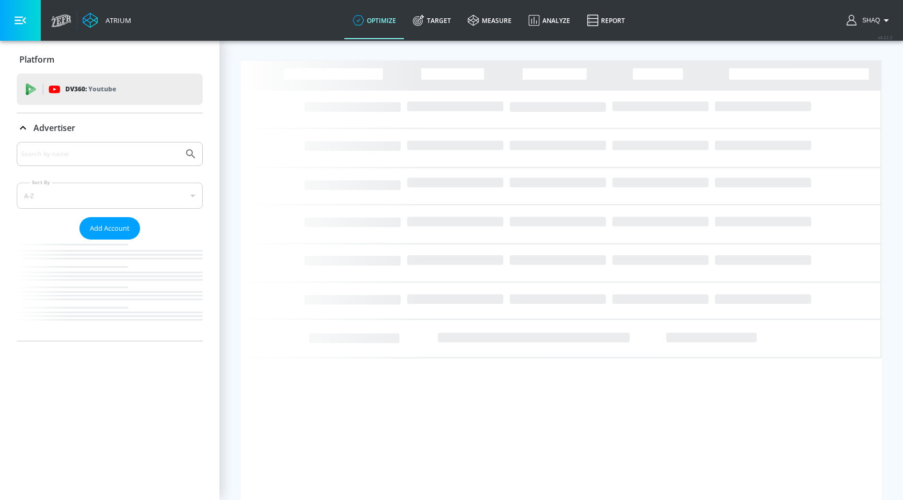 Image resolution: width=903 pixels, height=500 pixels. Describe the element at coordinates (100, 154) in the screenshot. I see `input: Search by name` at that location.